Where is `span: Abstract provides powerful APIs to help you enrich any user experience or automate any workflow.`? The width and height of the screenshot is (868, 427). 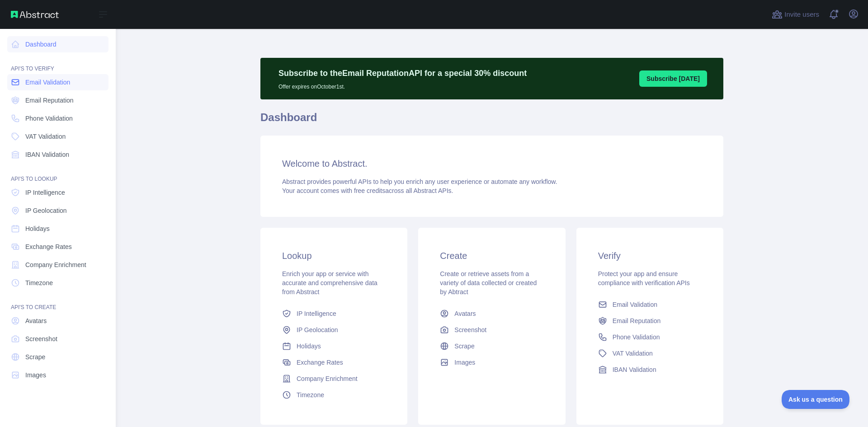 span: Abstract provides powerful APIs to help you enrich any user experience or automate any workflow. is located at coordinates (419, 182).